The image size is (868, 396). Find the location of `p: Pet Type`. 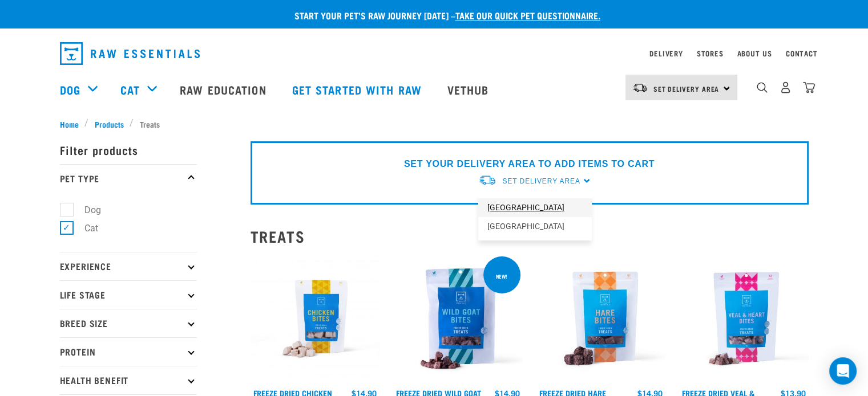

p: Pet Type is located at coordinates (128, 179).